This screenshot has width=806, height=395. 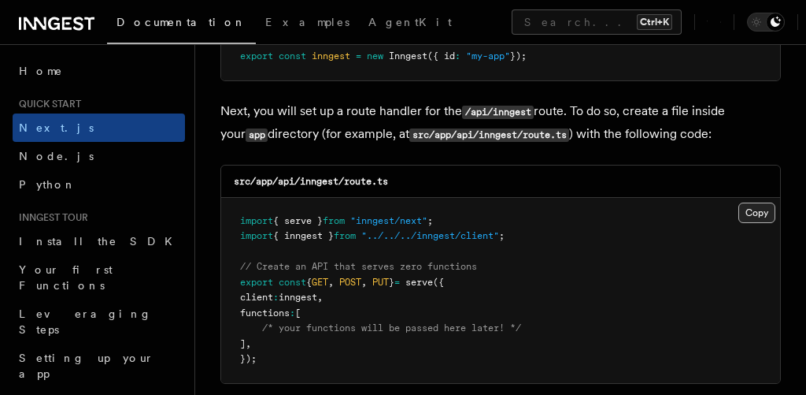 I want to click on span: Setting up your app, so click(x=87, y=365).